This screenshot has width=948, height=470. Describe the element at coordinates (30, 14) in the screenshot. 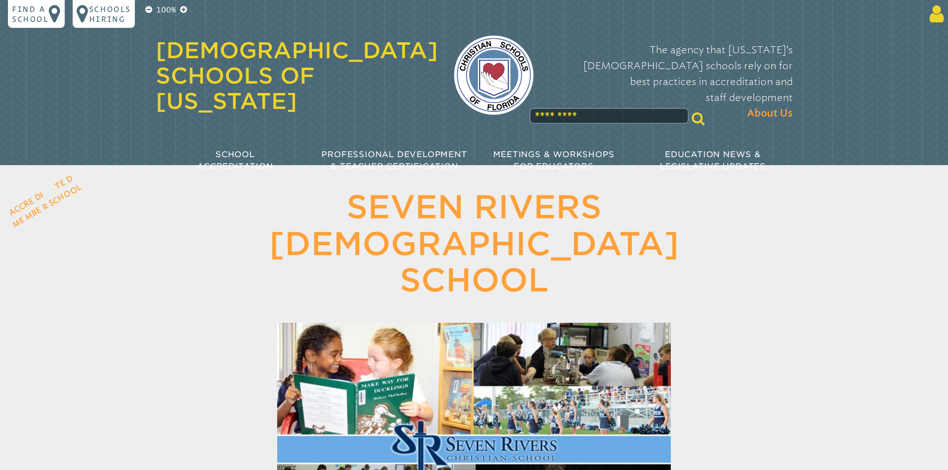

I see `p: Find a school` at that location.